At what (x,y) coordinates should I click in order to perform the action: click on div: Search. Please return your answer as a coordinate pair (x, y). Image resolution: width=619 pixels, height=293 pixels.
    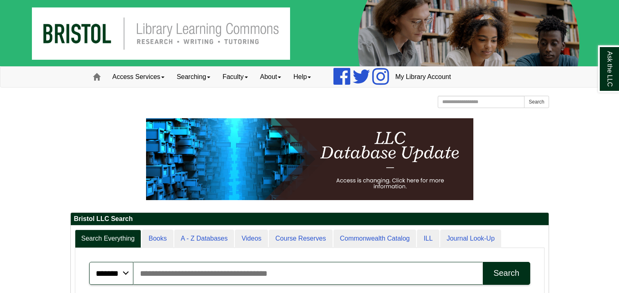
    Looking at the image, I should click on (506, 273).